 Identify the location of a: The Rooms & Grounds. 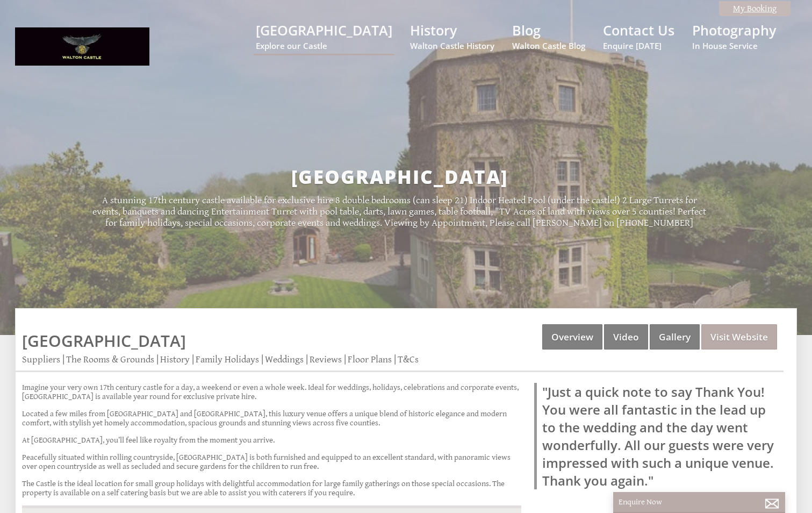
(110, 359).